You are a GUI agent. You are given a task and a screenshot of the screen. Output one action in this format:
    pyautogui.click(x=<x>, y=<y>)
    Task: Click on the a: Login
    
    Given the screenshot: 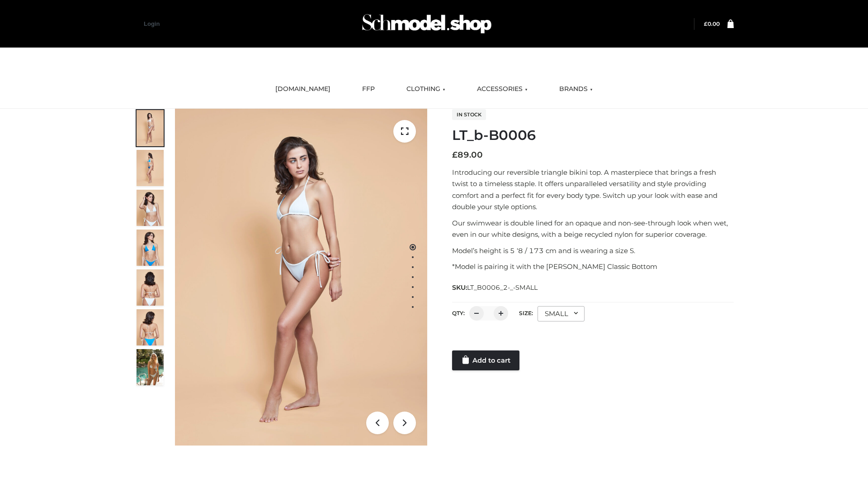 What is the action you would take?
    pyautogui.click(x=151, y=24)
    